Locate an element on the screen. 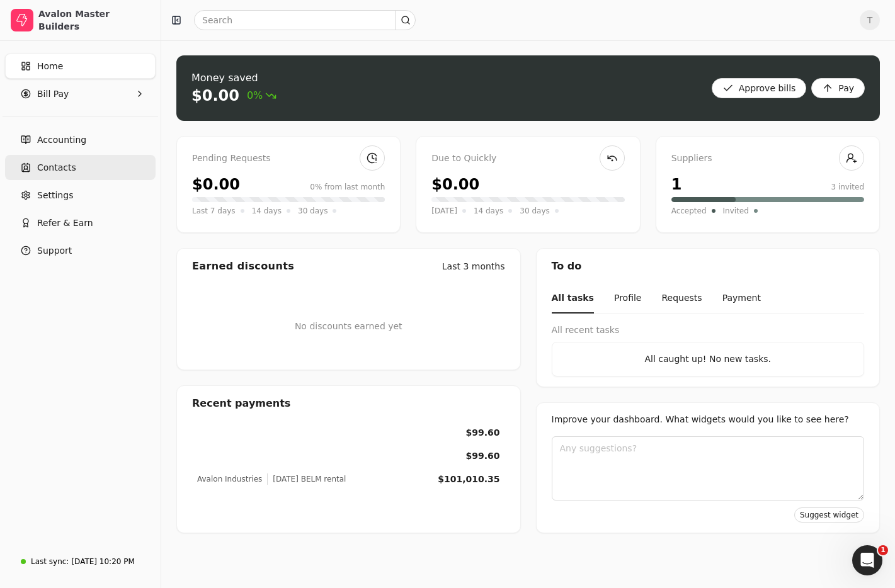  div: No discounts earned yet is located at coordinates (348, 326).